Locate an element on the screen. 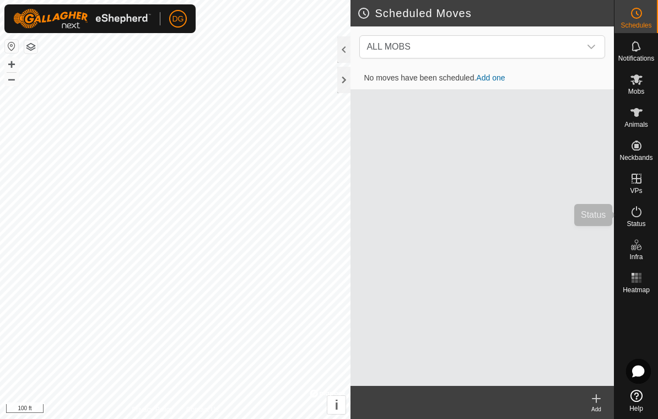  h2: Scheduled Moves is located at coordinates (485, 13).